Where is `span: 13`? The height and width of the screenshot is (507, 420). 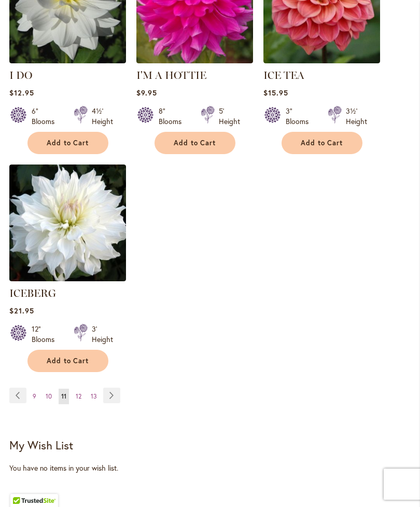
span: 13 is located at coordinates (94, 396).